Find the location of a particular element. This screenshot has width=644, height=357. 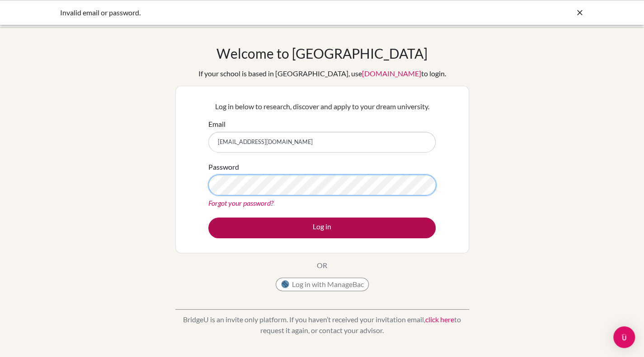

div: Open Intercom Messenger is located at coordinates (624, 338).